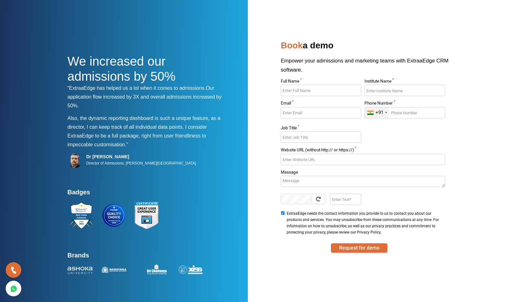 Image resolution: width=527 pixels, height=302 pixels. Describe the element at coordinates (321, 104) in the screenshot. I see `label: Email` at that location.